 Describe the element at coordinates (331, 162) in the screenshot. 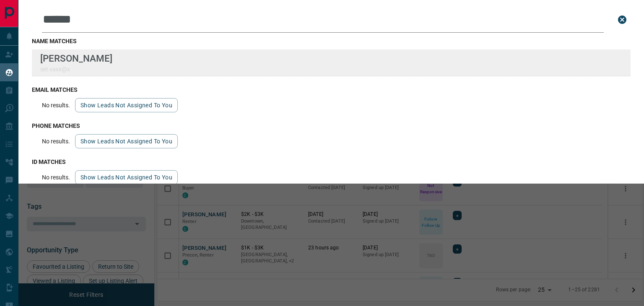

I see `h3: id matches` at that location.